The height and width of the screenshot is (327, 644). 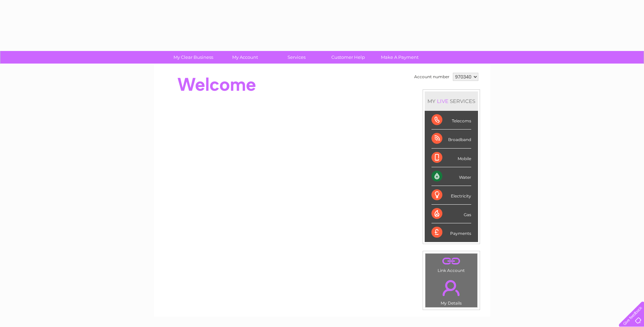 What do you see at coordinates (400, 57) in the screenshot?
I see `a: Make A Payment` at bounding box center [400, 57].